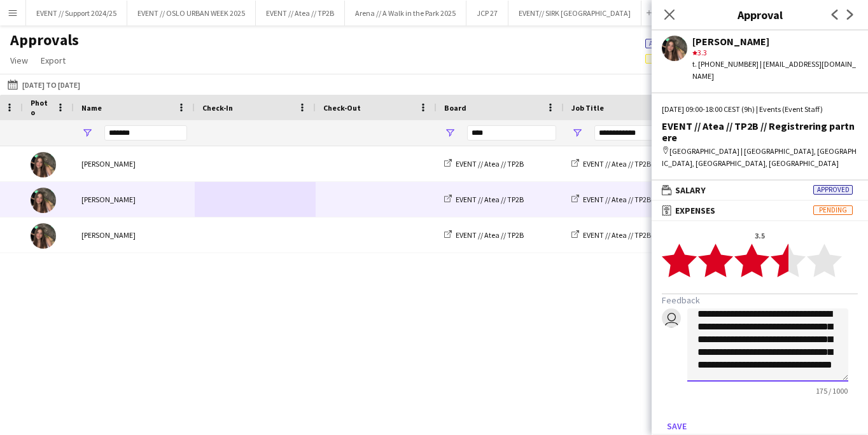 The image size is (868, 435). Describe the element at coordinates (833, 210) in the screenshot. I see `span: Pending` at that location.